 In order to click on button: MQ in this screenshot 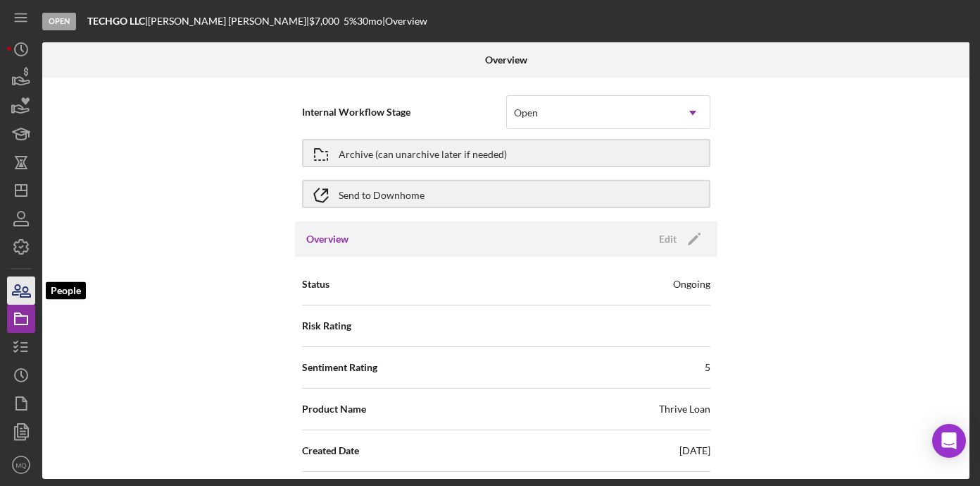, I will do `click(21, 465)`.